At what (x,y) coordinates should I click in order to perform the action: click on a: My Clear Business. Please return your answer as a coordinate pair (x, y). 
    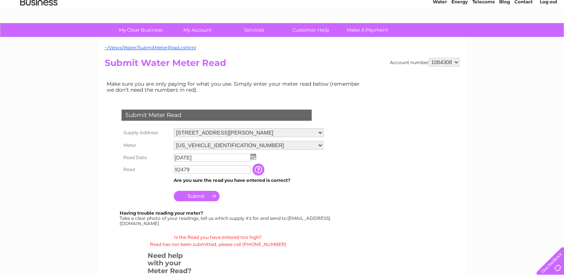
    Looking at the image, I should click on (141, 30).